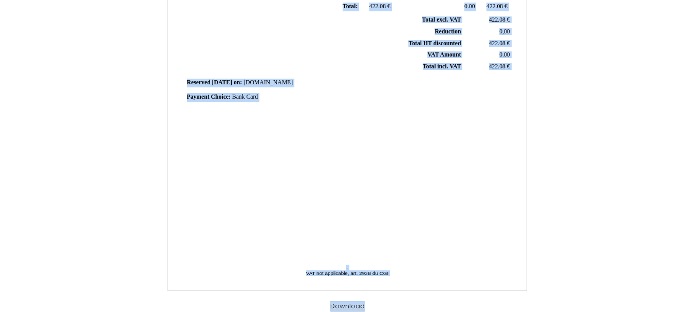 The width and height of the screenshot is (694, 312). I want to click on span: 0,00, so click(505, 31).